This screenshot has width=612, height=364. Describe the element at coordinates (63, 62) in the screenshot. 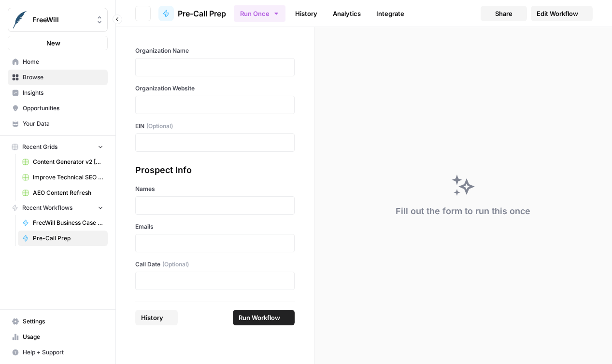

I see `span: Home` at that location.